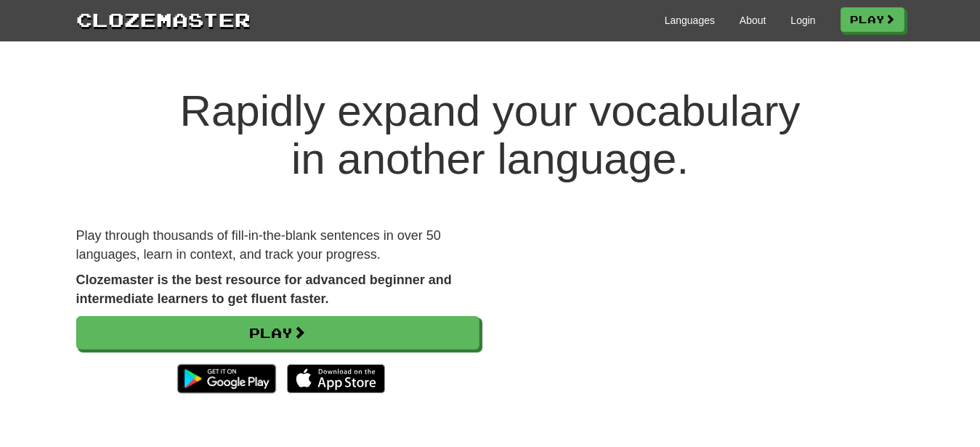  I want to click on strong: Clozemaster is the best resource for advanced beginner and intermediate learners to get fluent fa..., so click(264, 289).